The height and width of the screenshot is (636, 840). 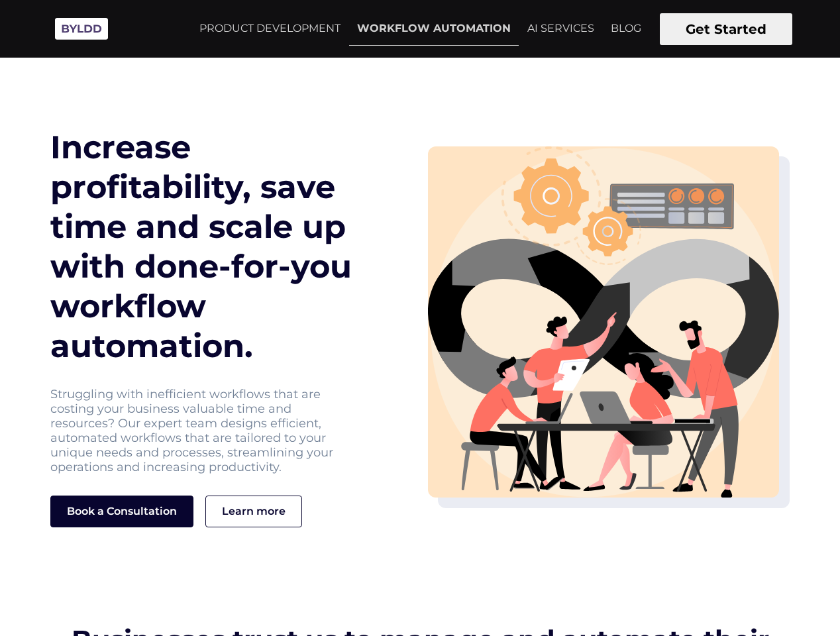 What do you see at coordinates (434, 28) in the screenshot?
I see `a: WORKFLOW AUTOMATION` at bounding box center [434, 28].